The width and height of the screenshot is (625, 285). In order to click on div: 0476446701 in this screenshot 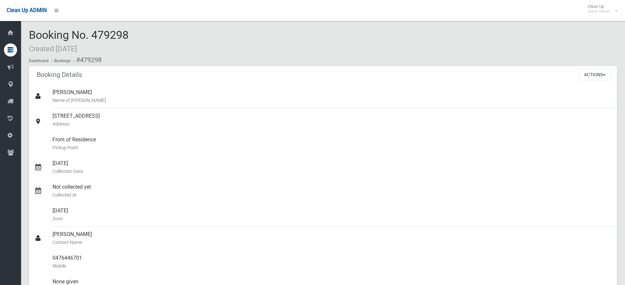, I will do `click(332, 262)`.